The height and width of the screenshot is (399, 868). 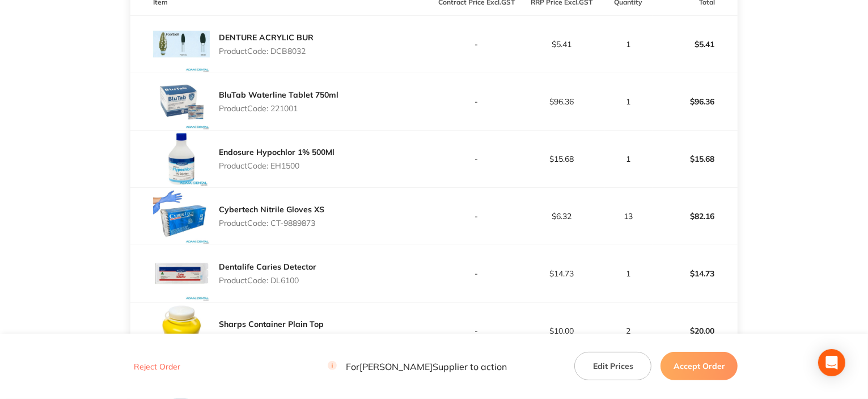 What do you see at coordinates (276, 153) in the screenshot?
I see `a: Endosure Hypochlor 1% 500Ml` at bounding box center [276, 153].